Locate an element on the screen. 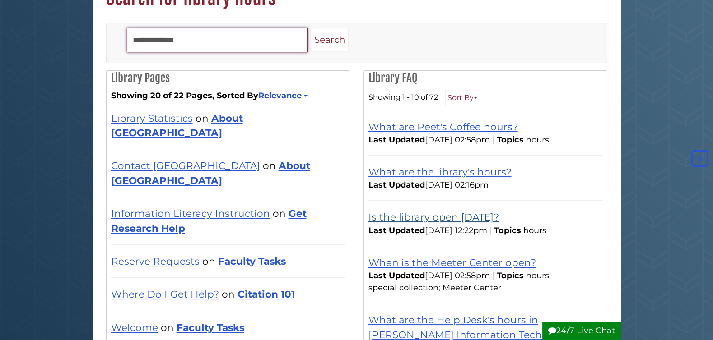 The image size is (713, 340). a: Reserve Requests is located at coordinates (155, 261).